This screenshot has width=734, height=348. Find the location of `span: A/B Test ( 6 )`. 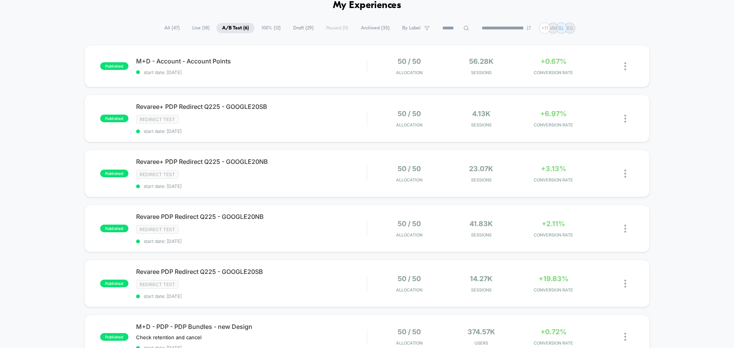

span: A/B Test ( 6 ) is located at coordinates (235, 28).